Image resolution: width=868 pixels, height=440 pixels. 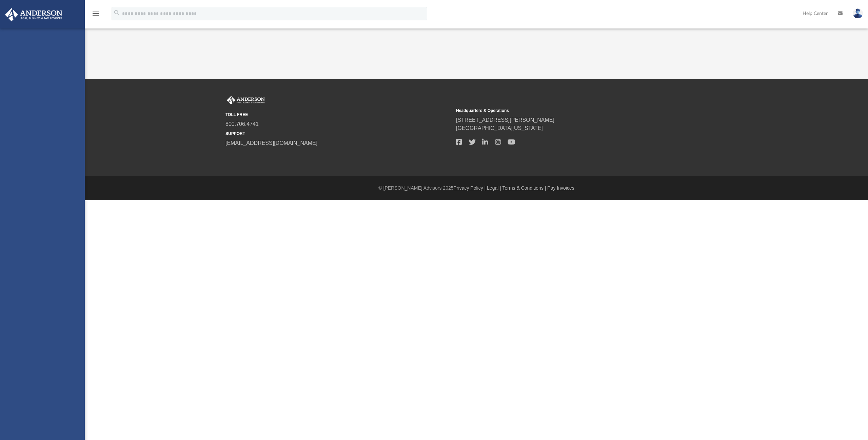 What do you see at coordinates (242, 123) in the screenshot?
I see `a: 800.706.4741` at bounding box center [242, 123].